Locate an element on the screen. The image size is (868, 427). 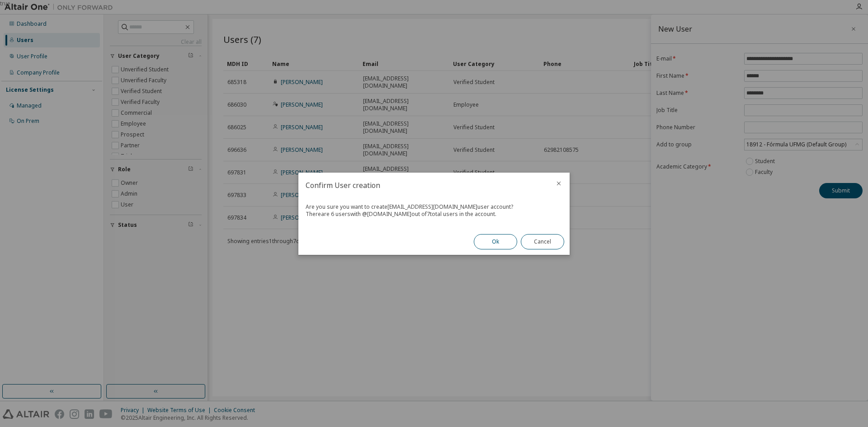
button: Cancel is located at coordinates (542, 242).